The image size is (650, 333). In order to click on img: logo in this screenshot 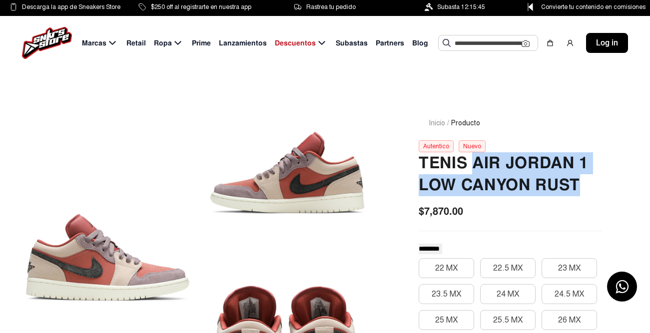, I will do `click(47, 43)`.